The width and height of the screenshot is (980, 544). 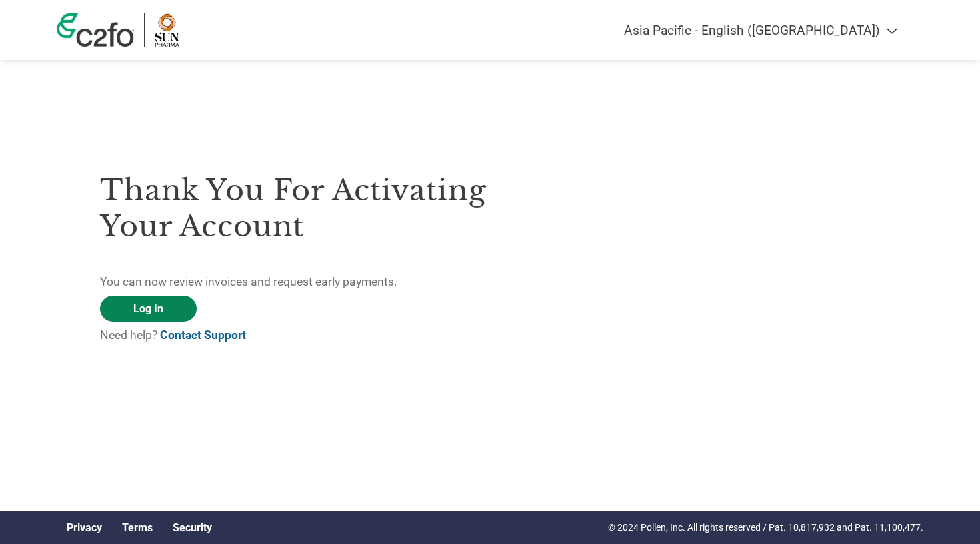 I want to click on a: Security, so click(x=192, y=528).